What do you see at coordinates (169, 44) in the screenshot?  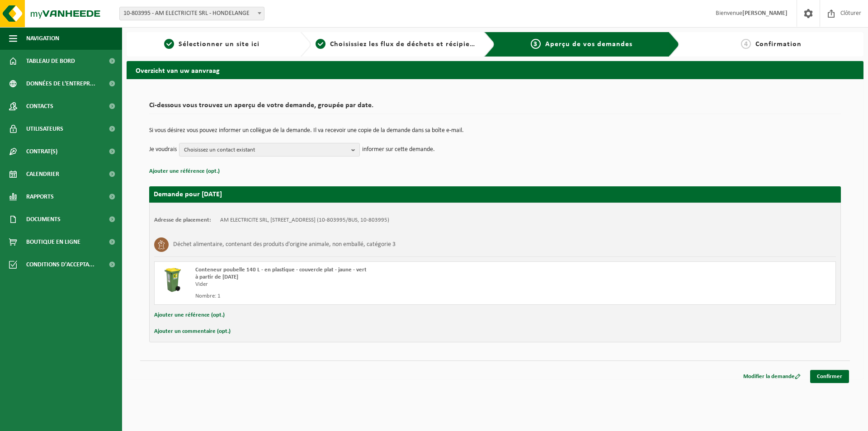 I see `span: 1` at bounding box center [169, 44].